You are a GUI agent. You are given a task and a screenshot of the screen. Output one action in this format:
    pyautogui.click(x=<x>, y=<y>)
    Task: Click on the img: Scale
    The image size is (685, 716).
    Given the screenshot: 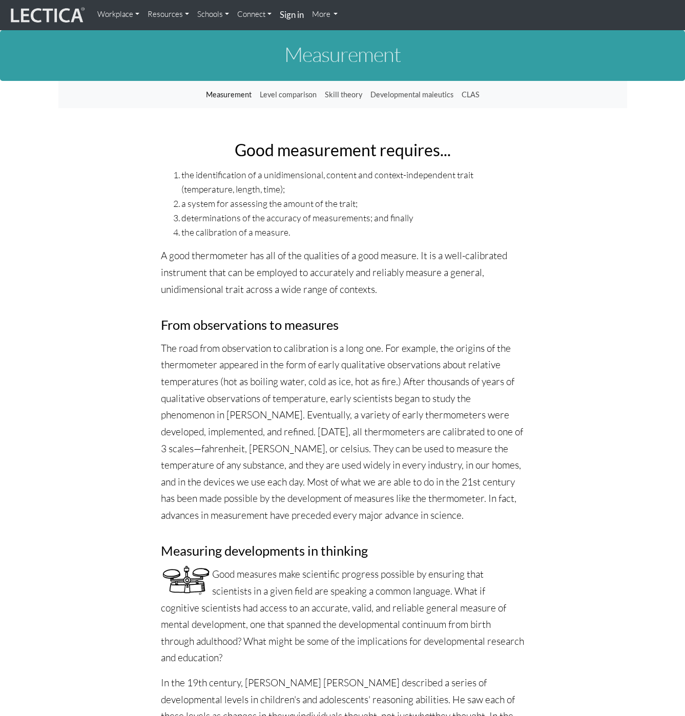 What is the action you would take?
    pyautogui.click(x=186, y=581)
    